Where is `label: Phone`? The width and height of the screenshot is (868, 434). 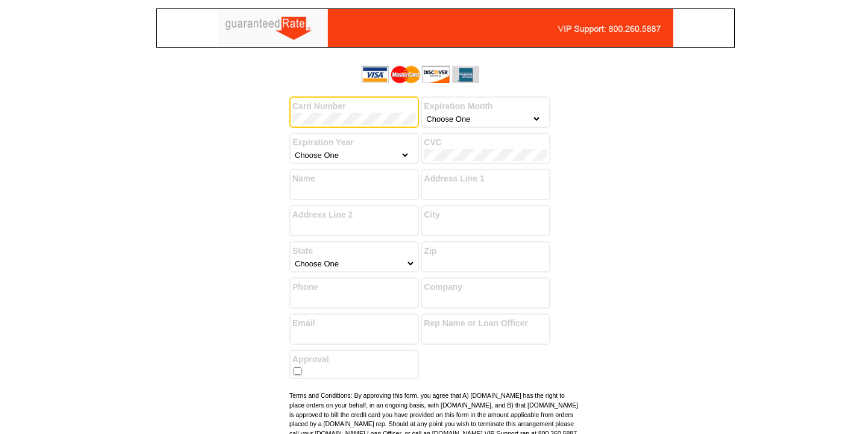 label: Phone is located at coordinates (354, 287).